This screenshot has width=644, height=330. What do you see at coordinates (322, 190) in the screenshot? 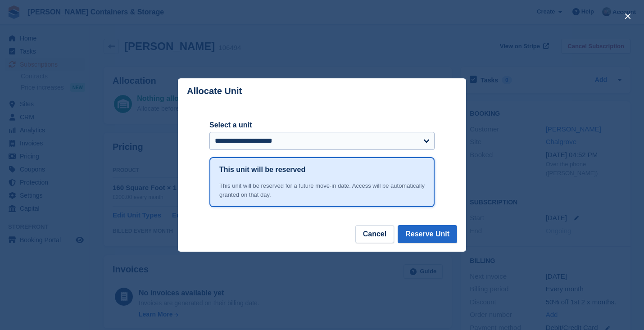
I see `div: This unit will be reserved for a future move-in date. Access will be automatically granted on tha...` at bounding box center [322, 190].